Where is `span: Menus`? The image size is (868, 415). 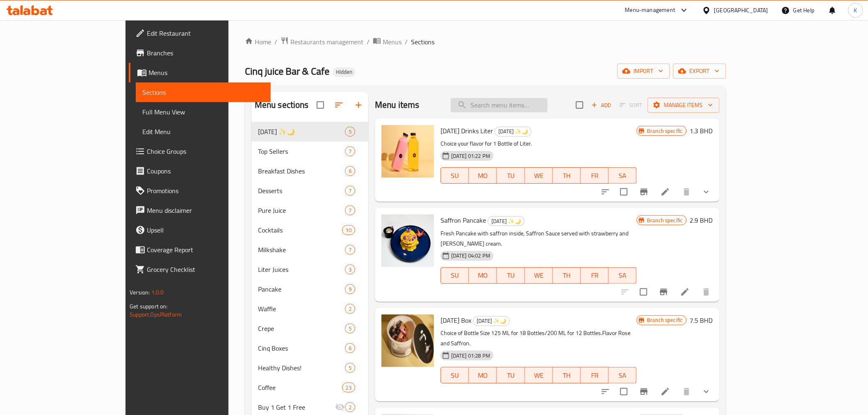 span: Menus is located at coordinates (206, 73).